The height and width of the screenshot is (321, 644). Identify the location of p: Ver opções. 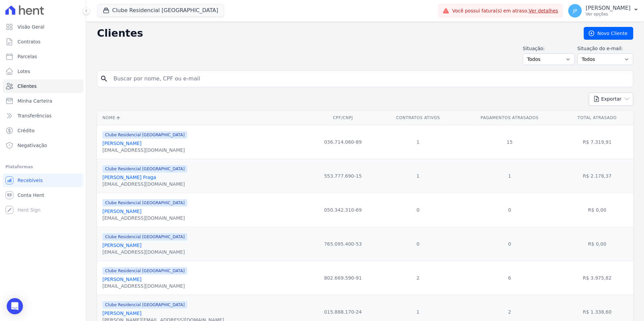
(608, 14).